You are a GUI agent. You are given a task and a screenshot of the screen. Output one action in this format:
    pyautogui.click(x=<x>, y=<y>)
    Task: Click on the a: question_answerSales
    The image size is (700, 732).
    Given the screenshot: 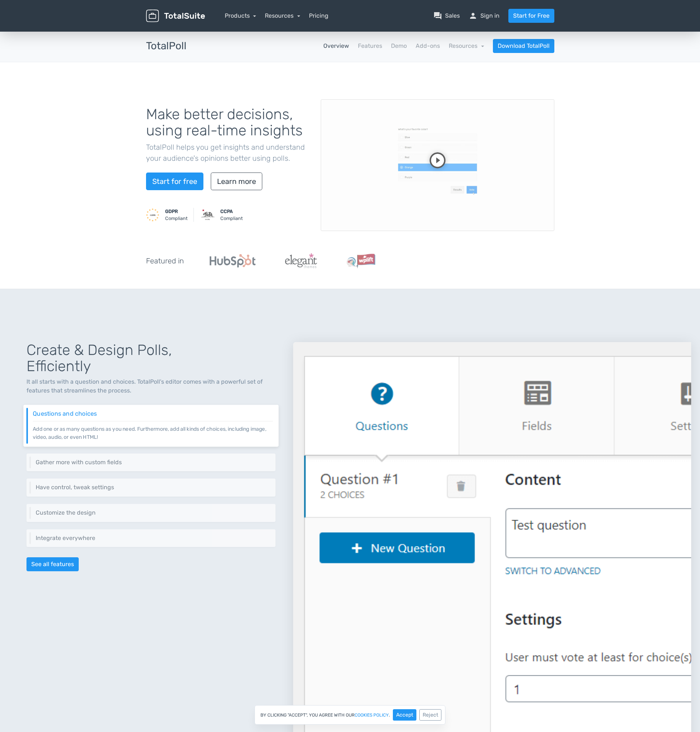 What is the action you would take?
    pyautogui.click(x=446, y=16)
    